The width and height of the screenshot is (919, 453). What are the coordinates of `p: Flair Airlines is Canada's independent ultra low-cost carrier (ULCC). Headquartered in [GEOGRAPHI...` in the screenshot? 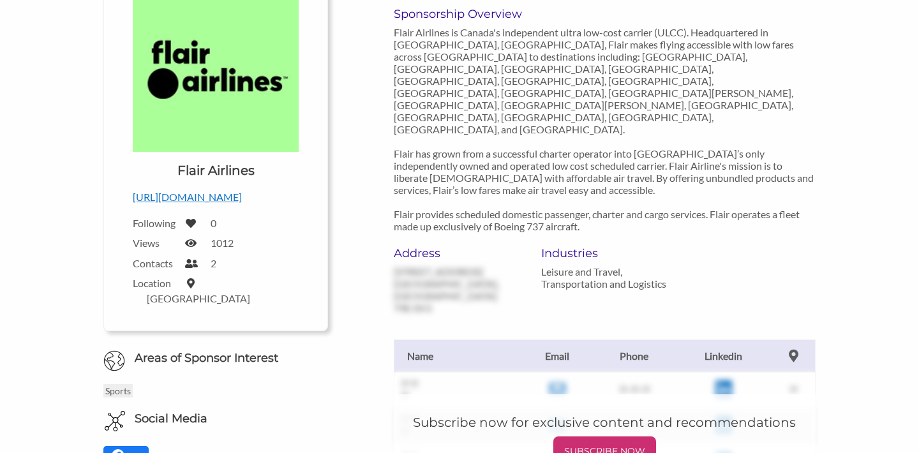 It's located at (604, 129).